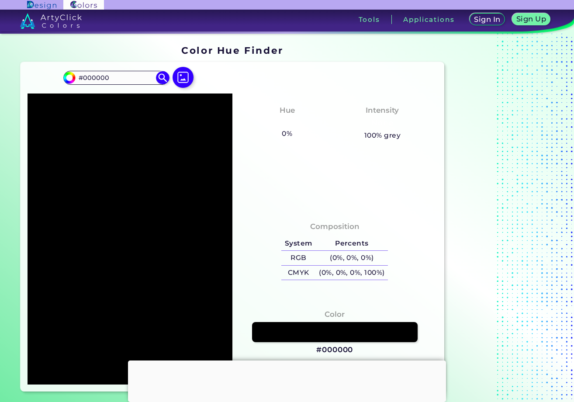 The height and width of the screenshot is (402, 574). Describe the element at coordinates (286, 134) in the screenshot. I see `h5: 0%` at that location.